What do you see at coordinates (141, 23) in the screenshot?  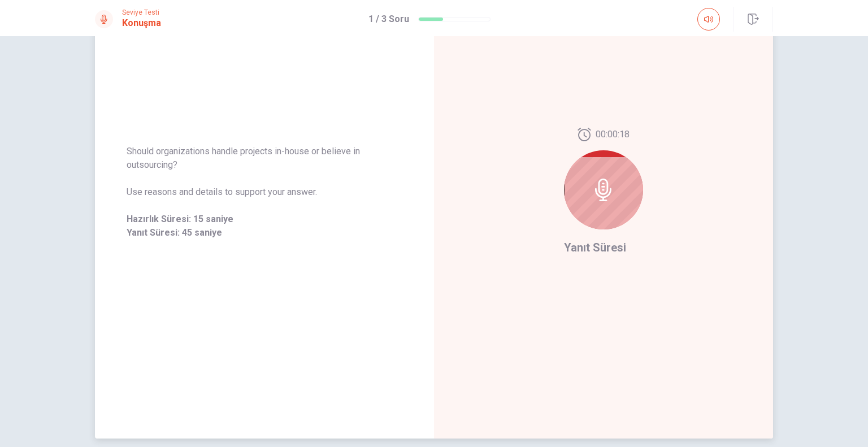 I see `h1: Konuşma` at bounding box center [141, 23].